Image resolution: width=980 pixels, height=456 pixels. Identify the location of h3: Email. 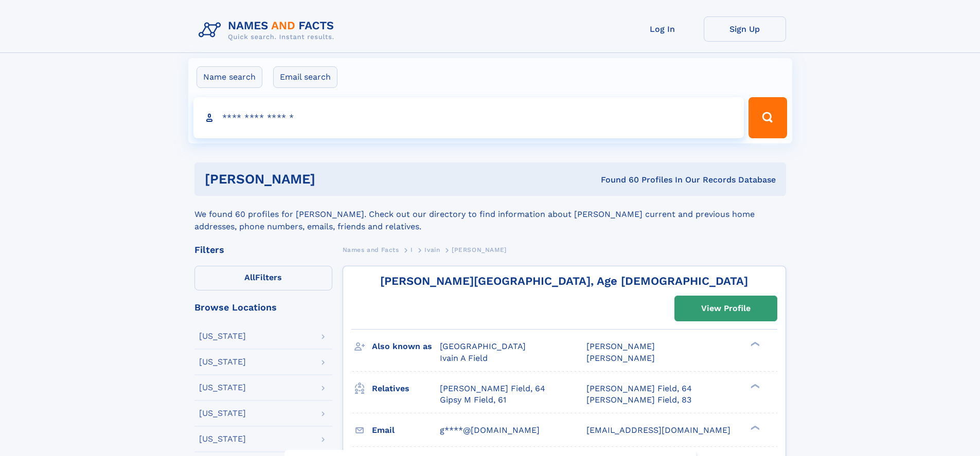
(405, 431).